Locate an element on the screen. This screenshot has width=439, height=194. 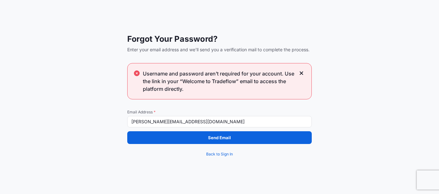
button: Send Email is located at coordinates (219, 137).